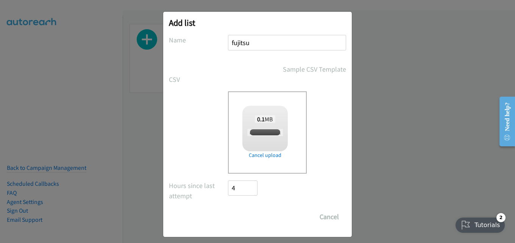  I want to click on upt-list-badge: 2, so click(50, 8).